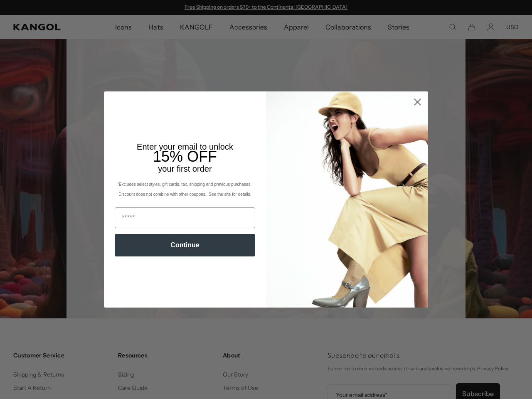 The image size is (532, 399). What do you see at coordinates (185, 147) in the screenshot?
I see `span: Enter your email to unlock` at bounding box center [185, 147].